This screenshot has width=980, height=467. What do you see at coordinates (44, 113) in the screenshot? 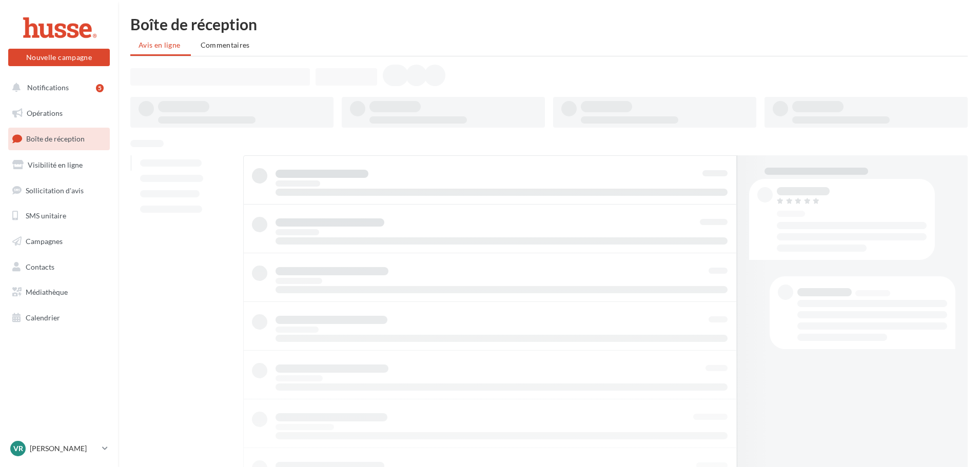
I see `span: Opérations` at bounding box center [44, 113].